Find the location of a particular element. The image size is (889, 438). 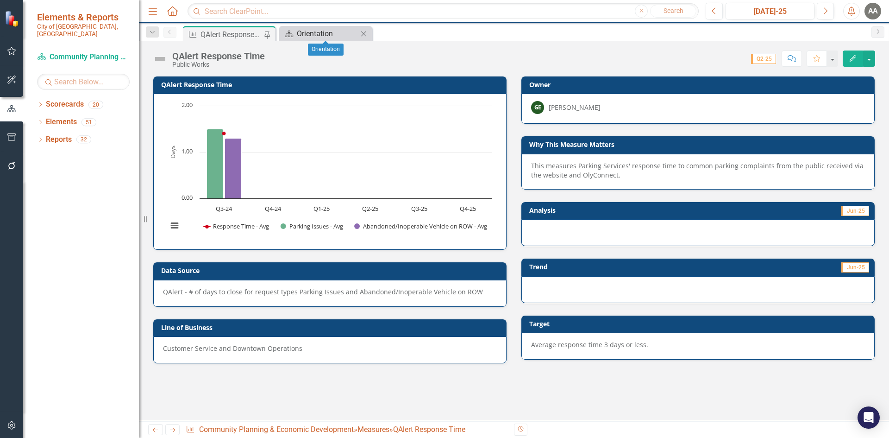

button: AA is located at coordinates (873, 11).